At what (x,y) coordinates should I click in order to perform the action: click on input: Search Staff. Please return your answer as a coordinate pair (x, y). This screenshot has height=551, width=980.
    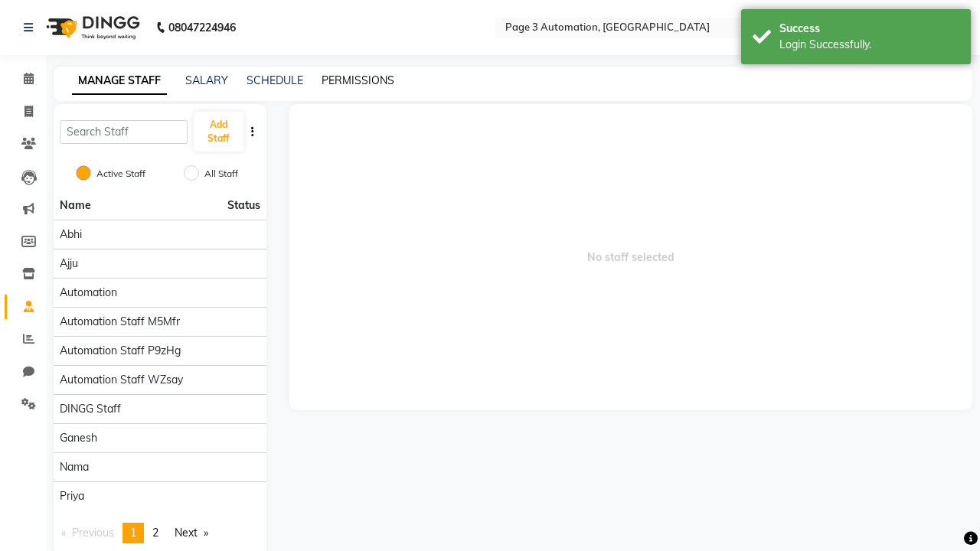
    Looking at the image, I should click on (123, 132).